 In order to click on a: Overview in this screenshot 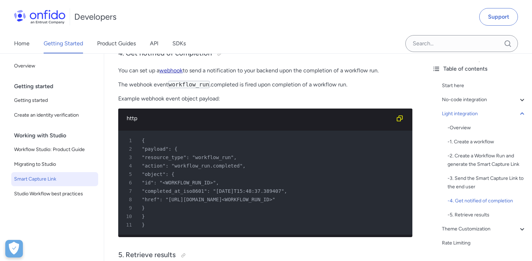, I will do `click(54, 66)`.